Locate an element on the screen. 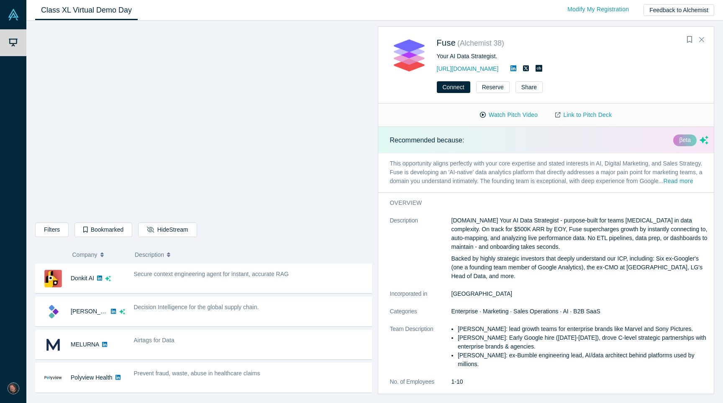 Image resolution: width=723 pixels, height=403 pixels. a: MELURNA is located at coordinates (85, 344).